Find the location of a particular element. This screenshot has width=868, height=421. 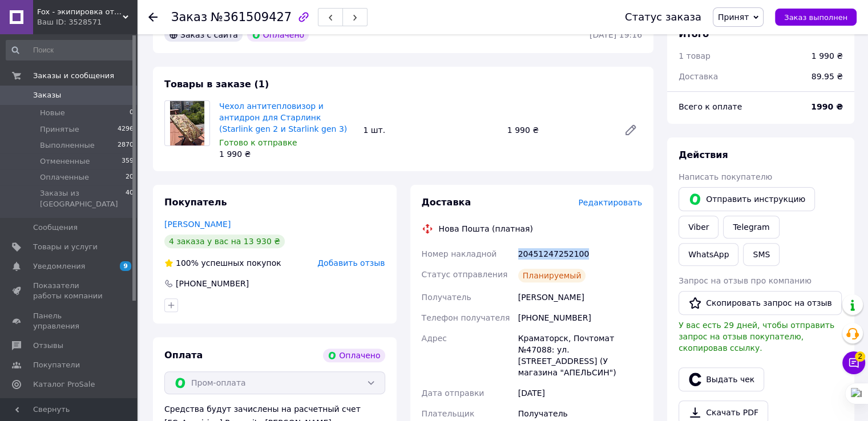

span: Уведомления is located at coordinates (59, 266).